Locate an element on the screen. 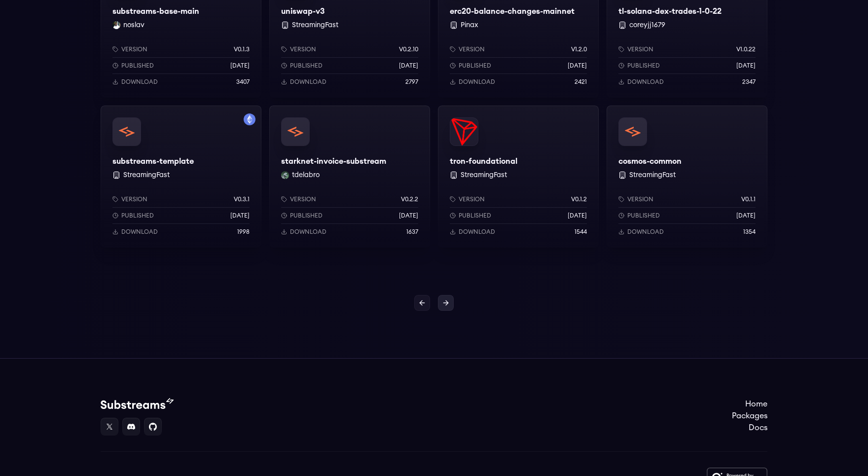  a: Packages is located at coordinates (749, 415).